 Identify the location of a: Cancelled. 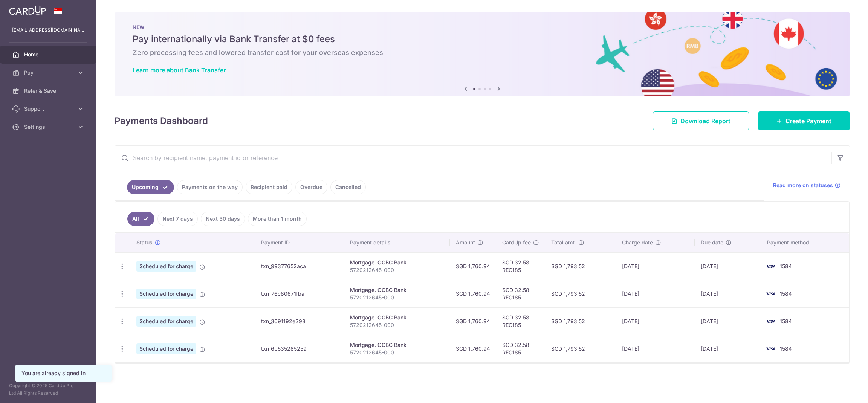
(348, 187).